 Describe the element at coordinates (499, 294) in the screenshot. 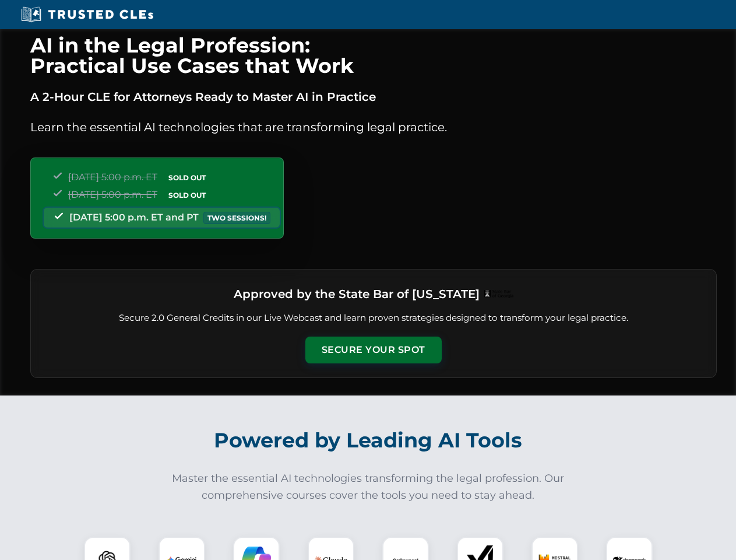

I see `img: Logo` at that location.